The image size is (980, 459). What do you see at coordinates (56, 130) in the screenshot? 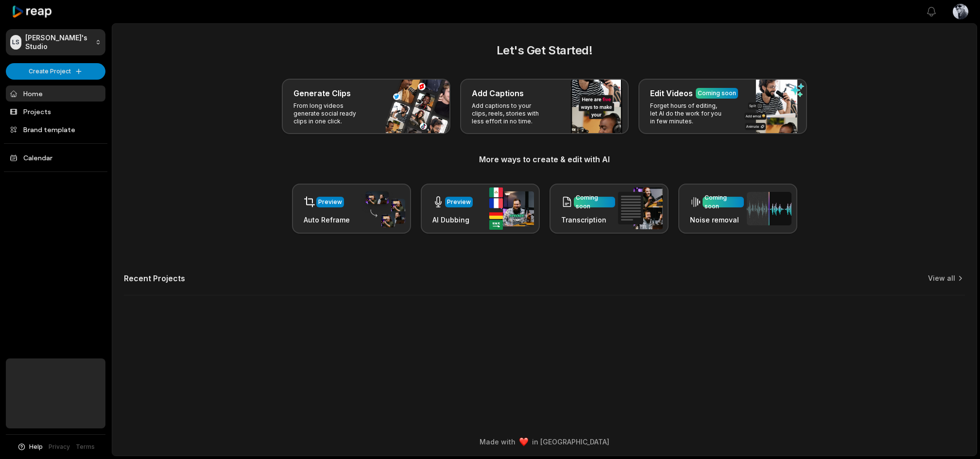
I see `a: Brand template` at bounding box center [56, 130].